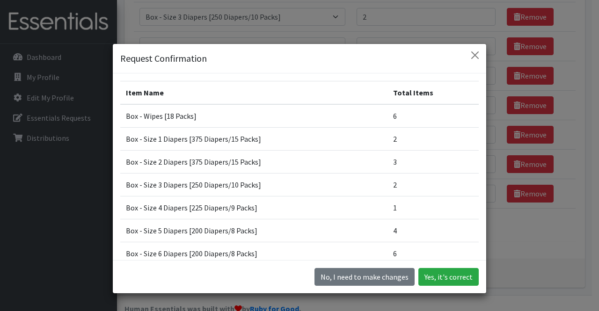 The image size is (599, 311). I want to click on td: Box - Size 2 Diapers [375 Diapers/15 Packs], so click(254, 162).